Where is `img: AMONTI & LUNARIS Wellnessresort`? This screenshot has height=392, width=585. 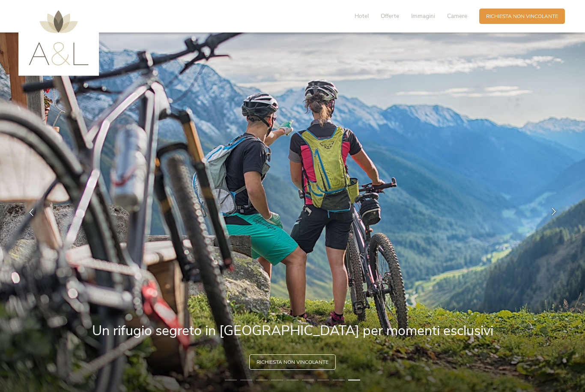
img: AMONTI & LUNARIS Wellnessresort is located at coordinates (59, 38).